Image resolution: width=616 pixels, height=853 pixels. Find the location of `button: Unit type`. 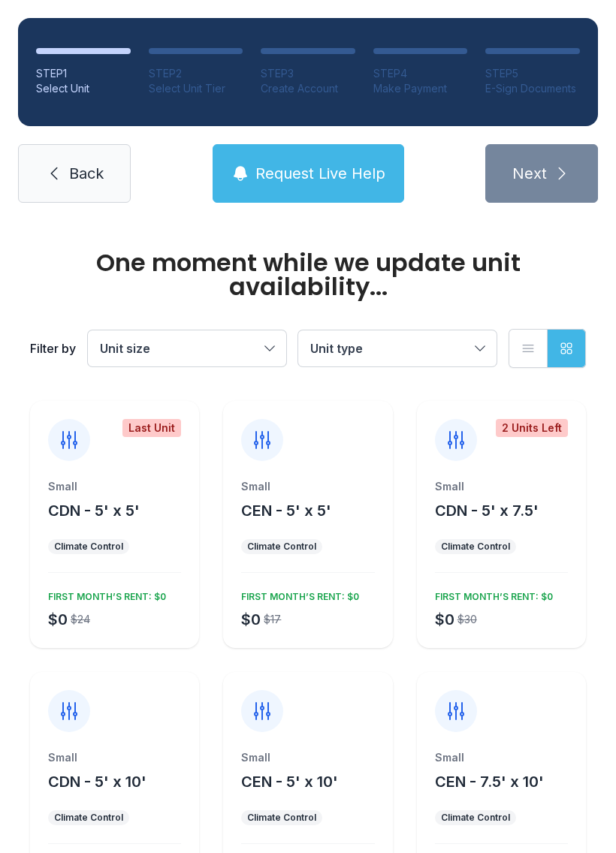

button: Unit type is located at coordinates (397, 349).